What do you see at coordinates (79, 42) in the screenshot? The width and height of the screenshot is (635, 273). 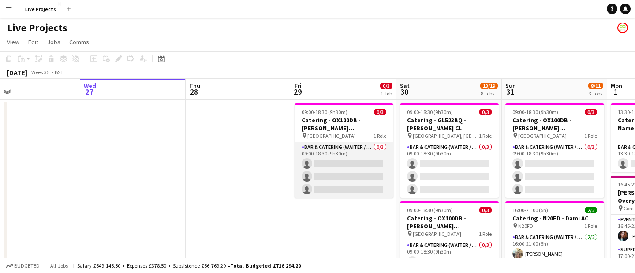 I see `a: Comms` at bounding box center [79, 42].